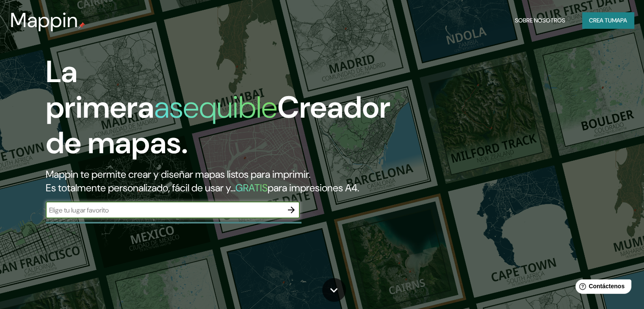  What do you see at coordinates (140, 187) in the screenshot?
I see `font: Es totalmente personalizado, fácil de usar y...` at bounding box center [140, 187].